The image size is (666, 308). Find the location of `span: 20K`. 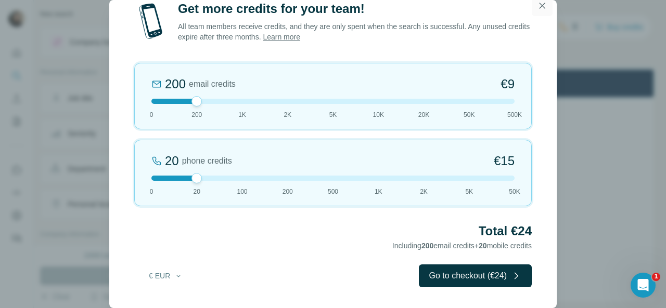

span: 20K is located at coordinates (423, 115).